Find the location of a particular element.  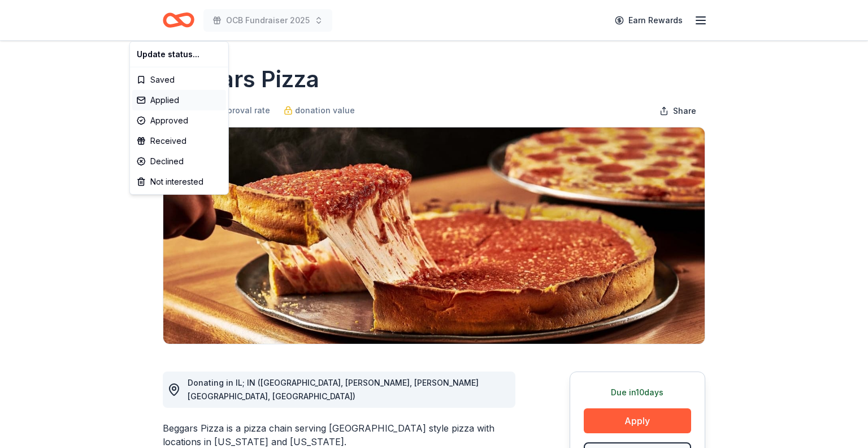

div: Applied is located at coordinates (179, 101).